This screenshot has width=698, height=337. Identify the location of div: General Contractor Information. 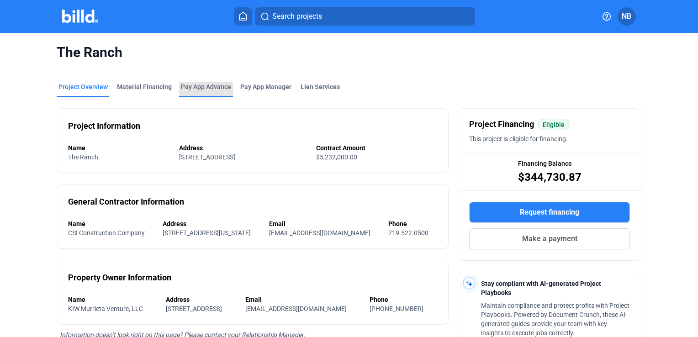
(126, 202).